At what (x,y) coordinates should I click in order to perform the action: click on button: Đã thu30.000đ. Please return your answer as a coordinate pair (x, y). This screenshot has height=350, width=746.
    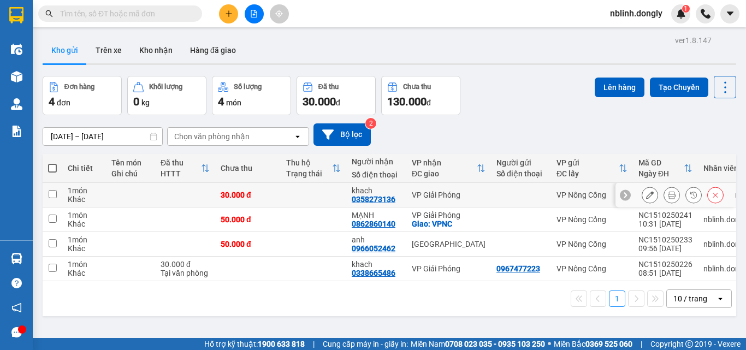
    Looking at the image, I should click on (336, 96).